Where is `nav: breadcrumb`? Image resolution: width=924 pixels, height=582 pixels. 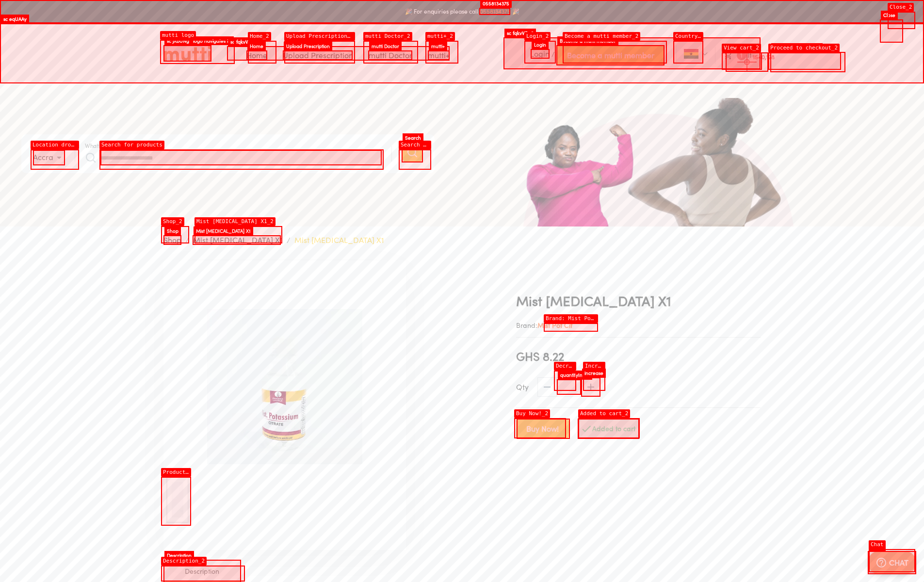
nav: breadcrumb is located at coordinates (462, 241).